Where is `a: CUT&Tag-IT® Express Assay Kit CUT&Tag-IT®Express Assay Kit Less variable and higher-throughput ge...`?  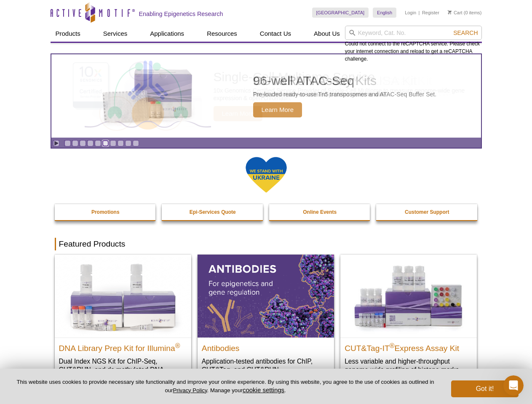 a: CUT&Tag-IT® Express Assay Kit CUT&Tag-IT®Express Assay Kit Less variable and higher-throughput ge... is located at coordinates (408, 318).